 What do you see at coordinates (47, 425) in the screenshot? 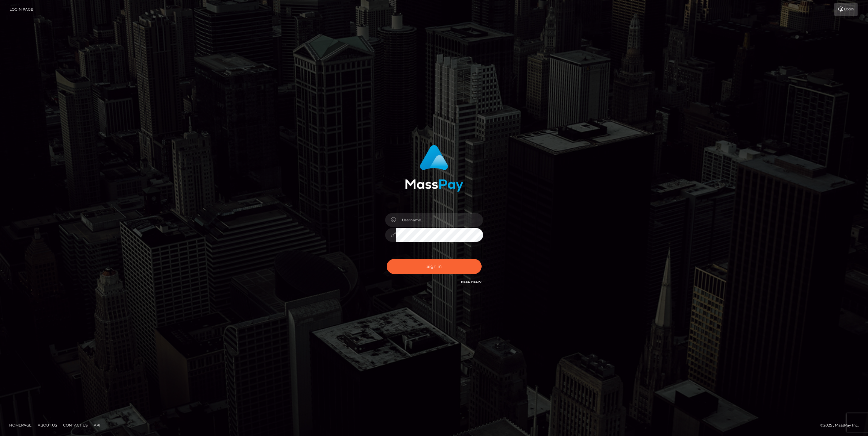
I see `a: About Us` at bounding box center [47, 425].